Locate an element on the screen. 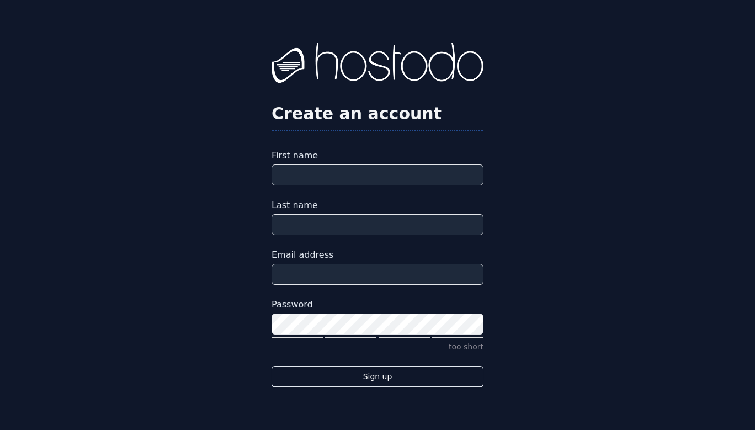 This screenshot has width=755, height=430. p: too short is located at coordinates (378, 347).